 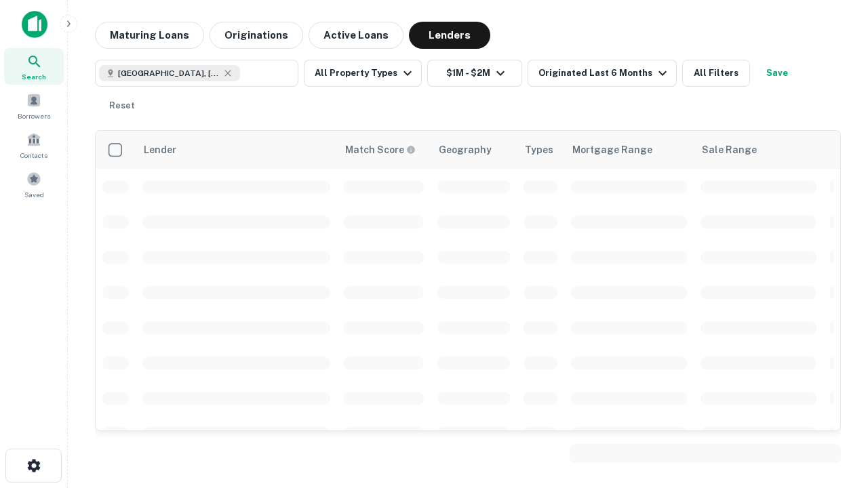 I want to click on div: Lender, so click(x=160, y=150).